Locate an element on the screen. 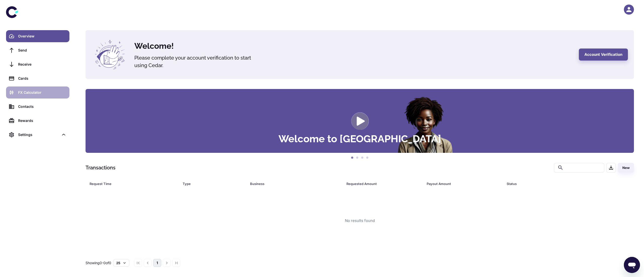 The image size is (644, 277). div: Send is located at coordinates (42, 50).